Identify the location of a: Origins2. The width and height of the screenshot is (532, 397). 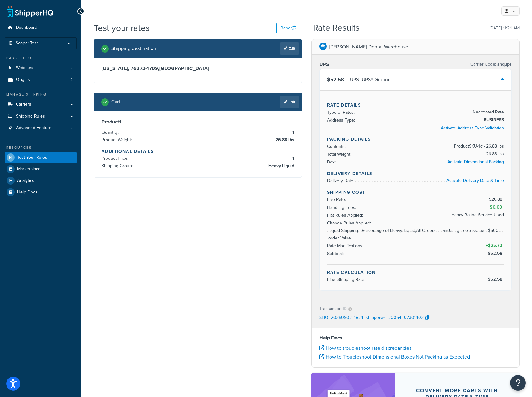
(41, 80).